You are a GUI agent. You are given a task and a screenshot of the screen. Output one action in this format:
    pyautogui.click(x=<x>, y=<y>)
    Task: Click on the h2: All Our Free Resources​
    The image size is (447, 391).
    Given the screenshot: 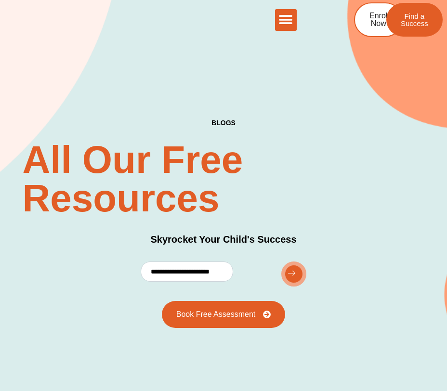 What is the action you would take?
    pyautogui.click(x=223, y=179)
    